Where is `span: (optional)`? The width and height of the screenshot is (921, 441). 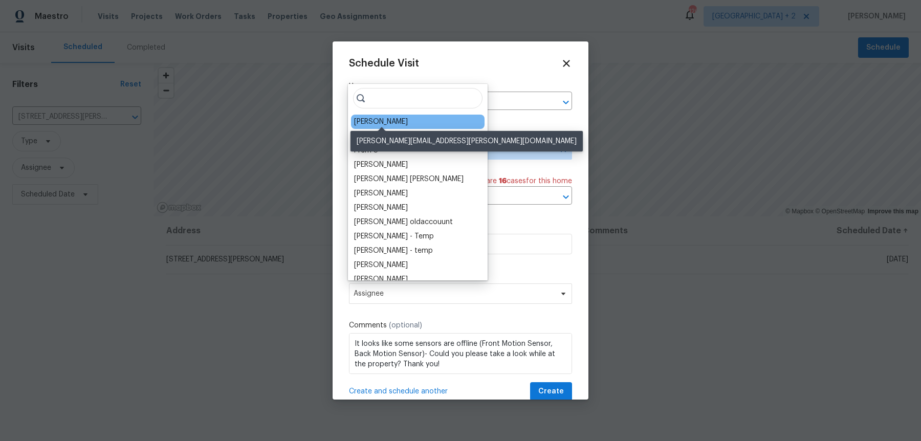 span: (optional) is located at coordinates (405, 326).